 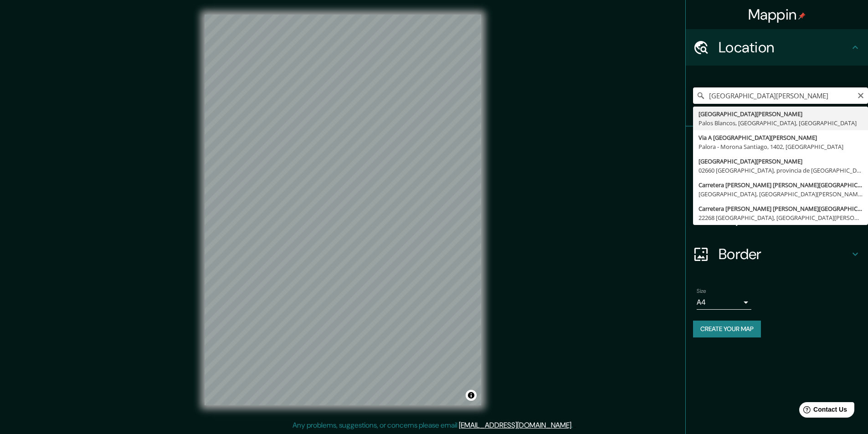 What do you see at coordinates (777, 254) in the screenshot?
I see `div: Border` at bounding box center [777, 254].